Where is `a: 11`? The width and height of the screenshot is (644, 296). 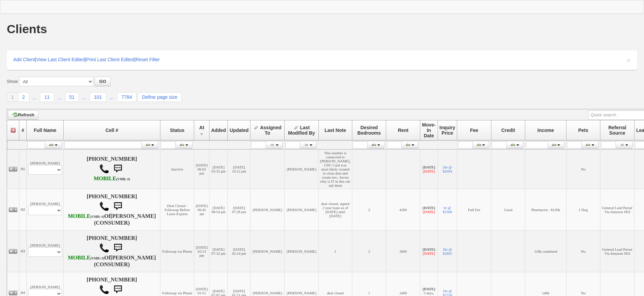
a: 11 is located at coordinates (47, 97).